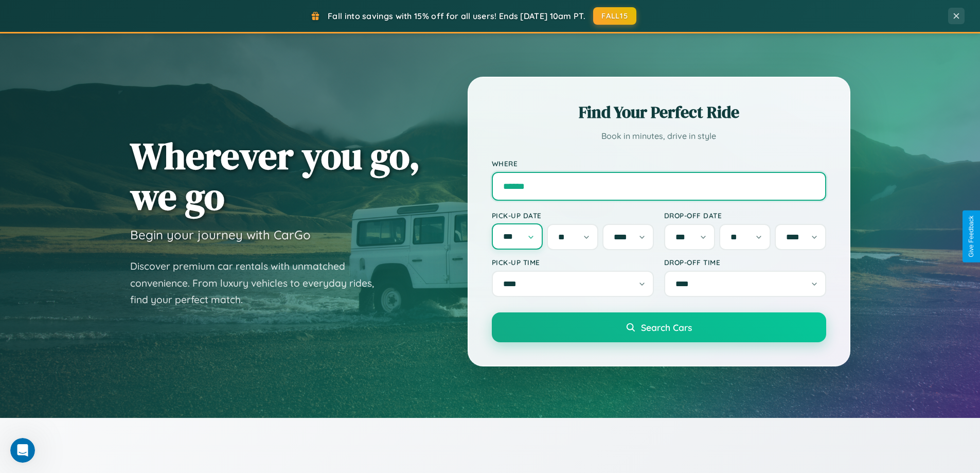 This screenshot has width=980, height=473. Describe the element at coordinates (666, 328) in the screenshot. I see `span: Search Cars` at that location.